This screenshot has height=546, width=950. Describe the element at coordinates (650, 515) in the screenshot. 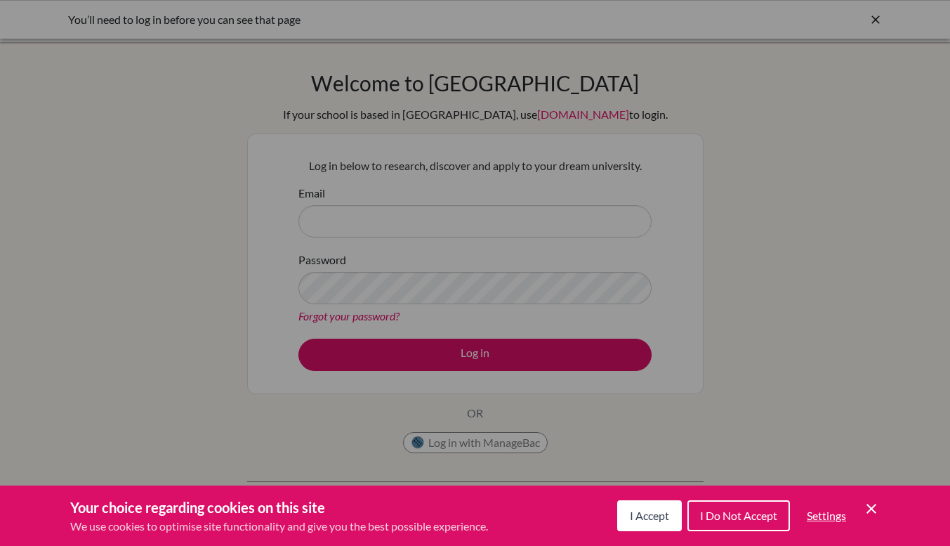

I see `span: I Accept` at that location.